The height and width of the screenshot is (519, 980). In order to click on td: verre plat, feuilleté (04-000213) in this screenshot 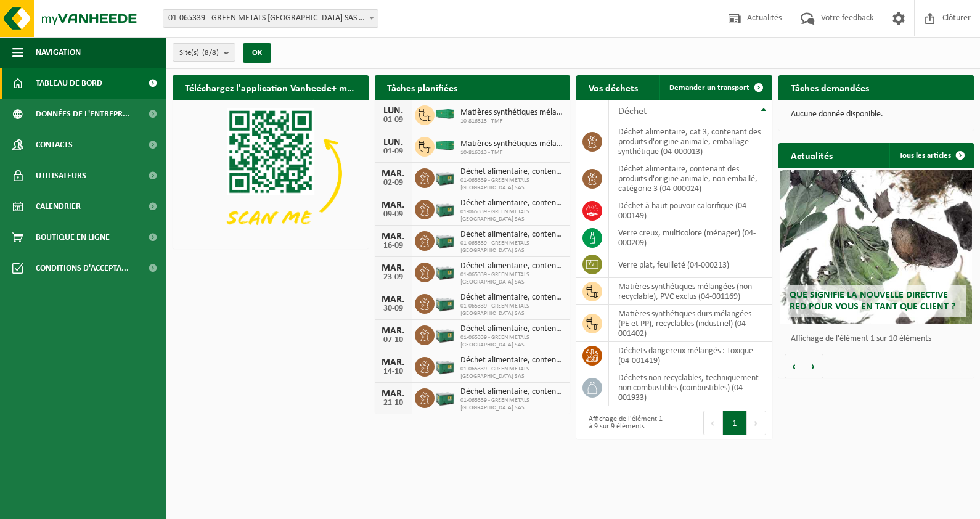, I will do `click(690, 265)`.